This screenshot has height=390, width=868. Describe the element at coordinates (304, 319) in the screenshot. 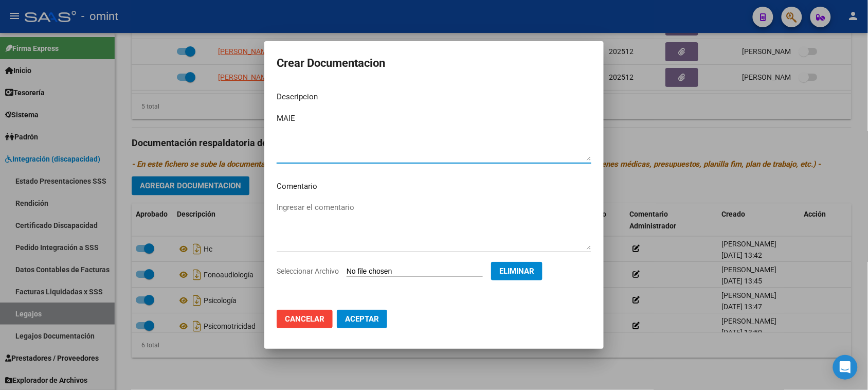

I see `button: Cancelar` at that location.